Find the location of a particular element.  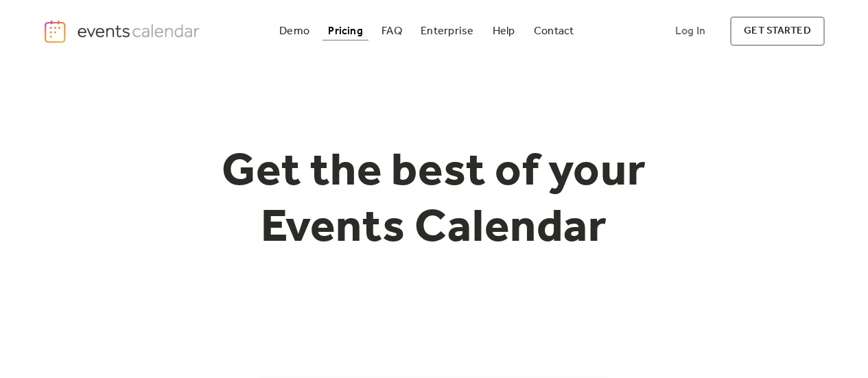

a: FAQ is located at coordinates (392, 31).